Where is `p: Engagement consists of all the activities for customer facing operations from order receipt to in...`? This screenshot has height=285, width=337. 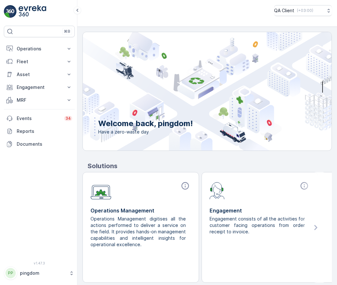 p: Engagement consists of all the activities for customer facing operations from order receipt to in... is located at coordinates (257, 225).